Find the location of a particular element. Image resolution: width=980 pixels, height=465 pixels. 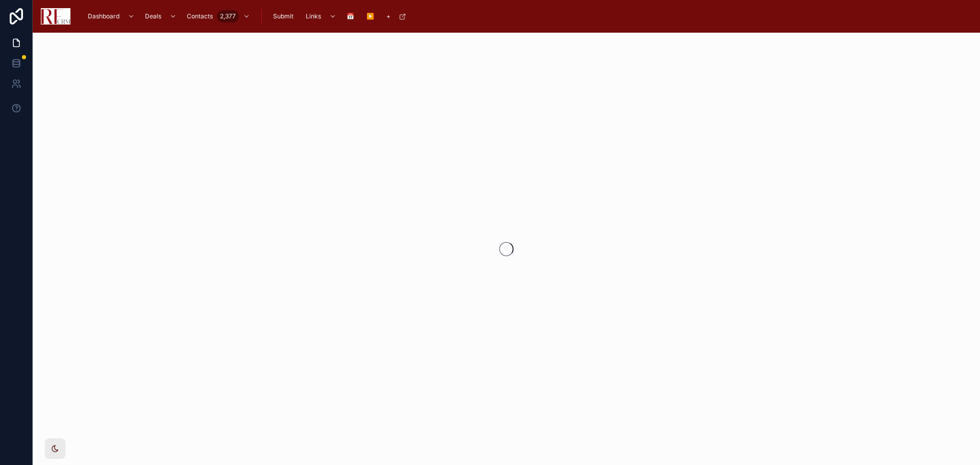

div: 2,377 is located at coordinates (228, 16).